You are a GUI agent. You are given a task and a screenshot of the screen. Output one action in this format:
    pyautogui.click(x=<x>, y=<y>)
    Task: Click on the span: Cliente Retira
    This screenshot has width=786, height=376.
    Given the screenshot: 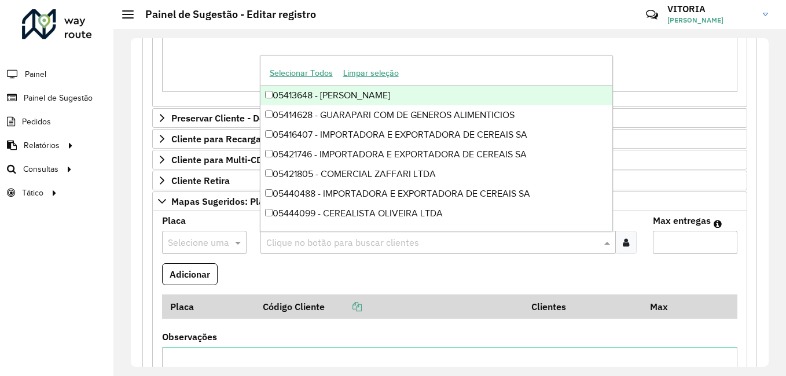 What is the action you would take?
    pyautogui.click(x=200, y=180)
    